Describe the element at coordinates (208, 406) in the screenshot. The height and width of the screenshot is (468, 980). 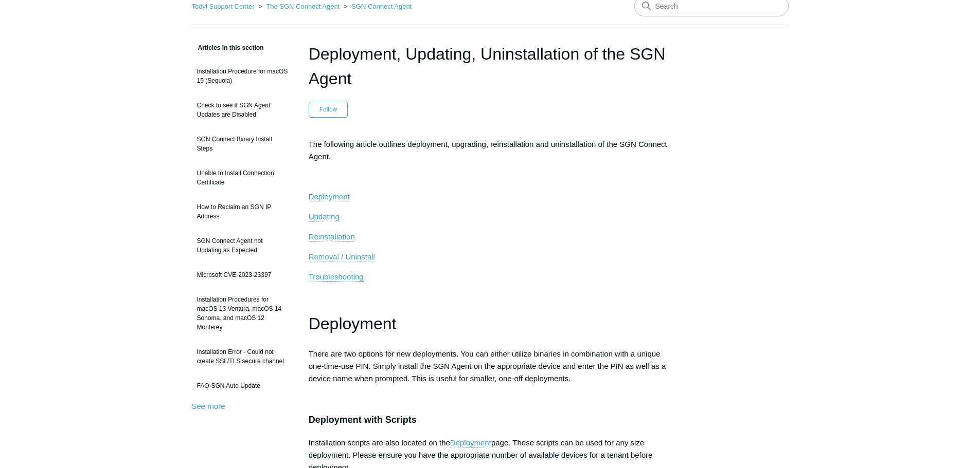
I see `a: See more` at that location.